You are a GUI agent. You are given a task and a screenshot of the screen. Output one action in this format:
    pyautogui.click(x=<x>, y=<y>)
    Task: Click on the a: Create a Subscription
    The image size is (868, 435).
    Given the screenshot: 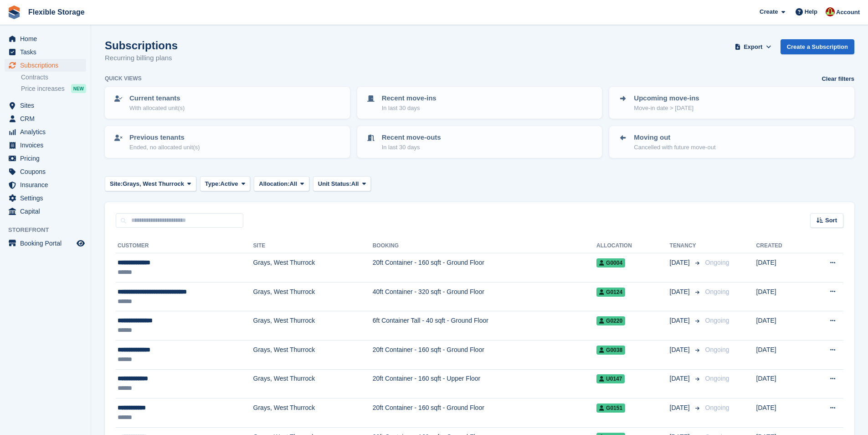 What is the action you would take?
    pyautogui.click(x=817, y=46)
    